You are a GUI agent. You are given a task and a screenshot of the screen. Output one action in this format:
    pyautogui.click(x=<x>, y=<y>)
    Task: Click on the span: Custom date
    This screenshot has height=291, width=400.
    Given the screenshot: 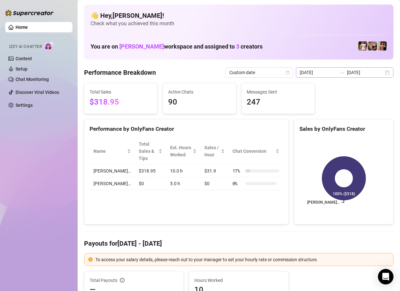 What is the action you would take?
    pyautogui.click(x=259, y=72)
    